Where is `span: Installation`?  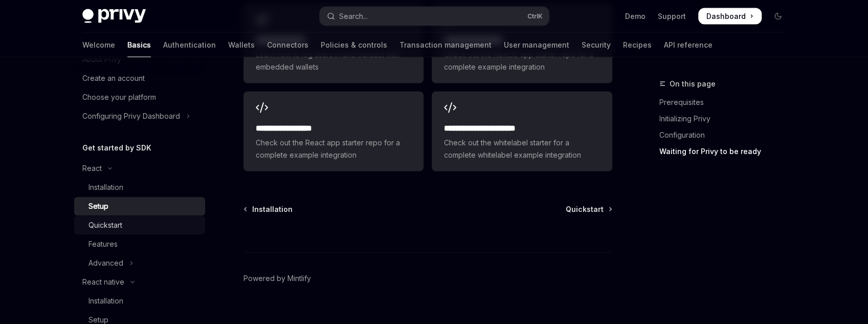
span: Installation is located at coordinates (273, 210).